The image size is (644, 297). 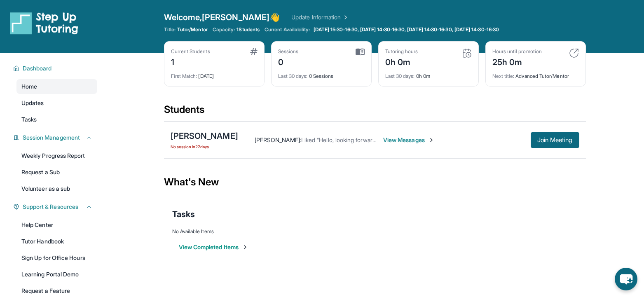 I want to click on span: Next title :, so click(x=504, y=76).